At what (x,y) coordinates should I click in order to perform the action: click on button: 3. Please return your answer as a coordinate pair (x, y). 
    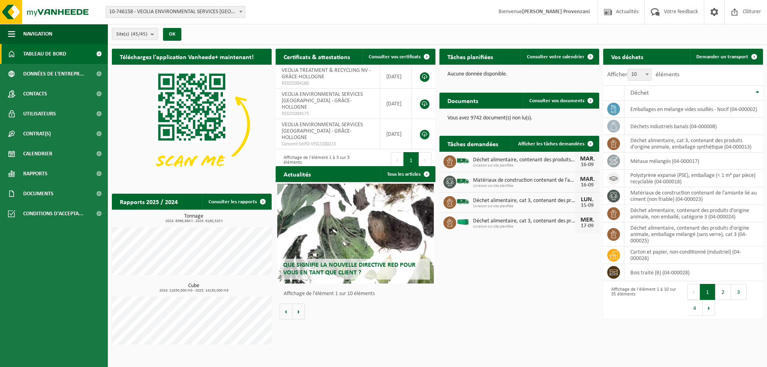
    Looking at the image, I should click on (739, 292).